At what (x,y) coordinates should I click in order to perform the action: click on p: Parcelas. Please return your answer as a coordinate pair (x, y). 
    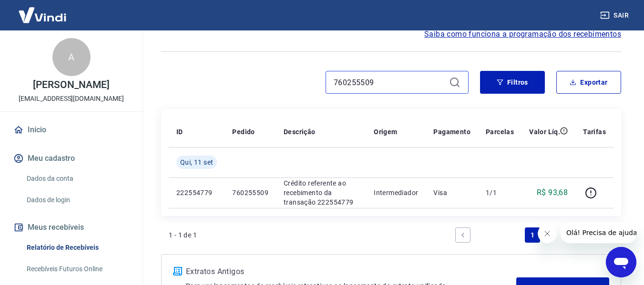
    Looking at the image, I should click on (500, 132).